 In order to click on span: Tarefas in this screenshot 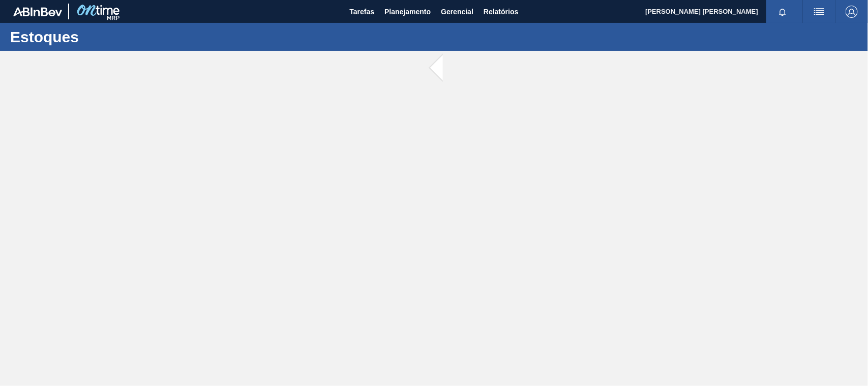, I will do `click(361, 12)`.